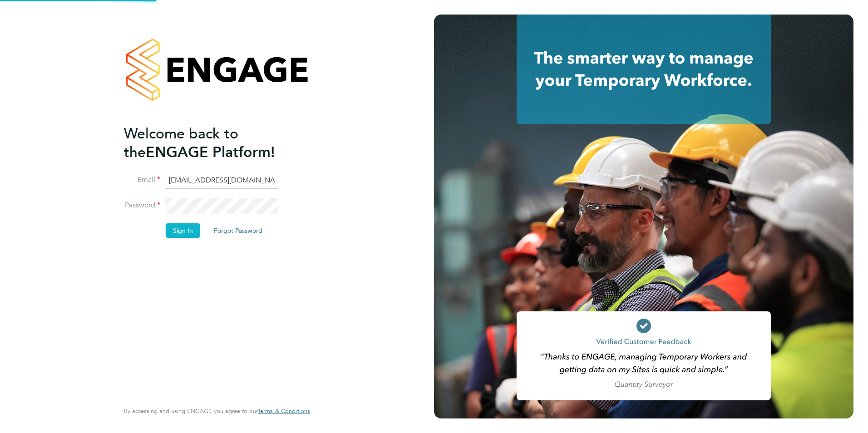 Image resolution: width=868 pixels, height=433 pixels. I want to click on h2: ENGAGE Platform!, so click(212, 143).